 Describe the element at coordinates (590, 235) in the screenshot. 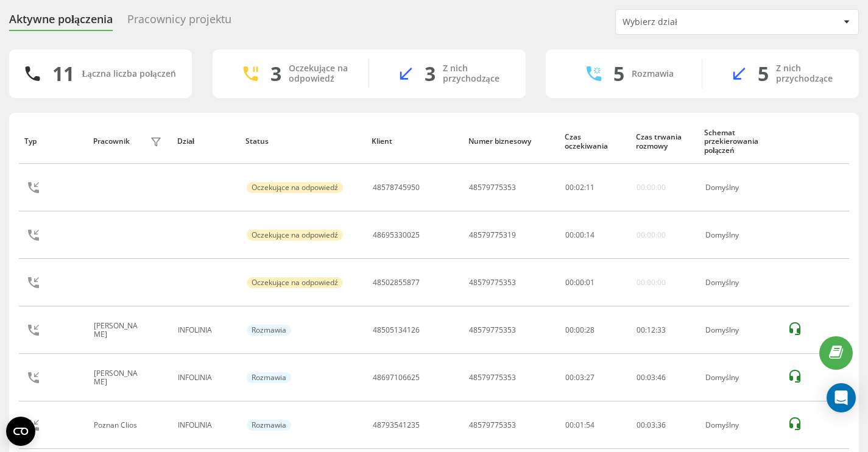

I see `span: 14` at that location.